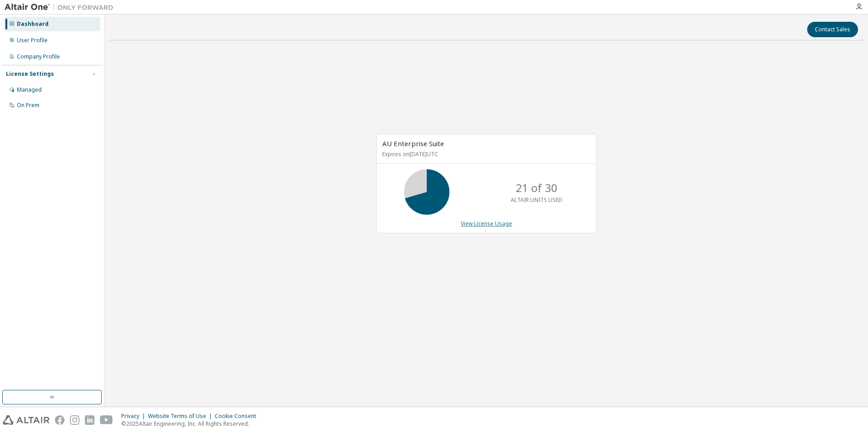 The image size is (868, 433). I want to click on img: instagram.svg, so click(74, 420).